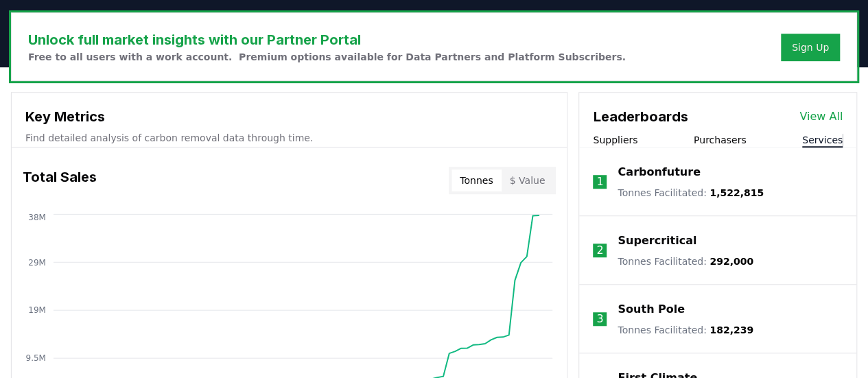 This screenshot has width=868, height=378. What do you see at coordinates (651, 309) in the screenshot?
I see `p: South Pole` at bounding box center [651, 309].